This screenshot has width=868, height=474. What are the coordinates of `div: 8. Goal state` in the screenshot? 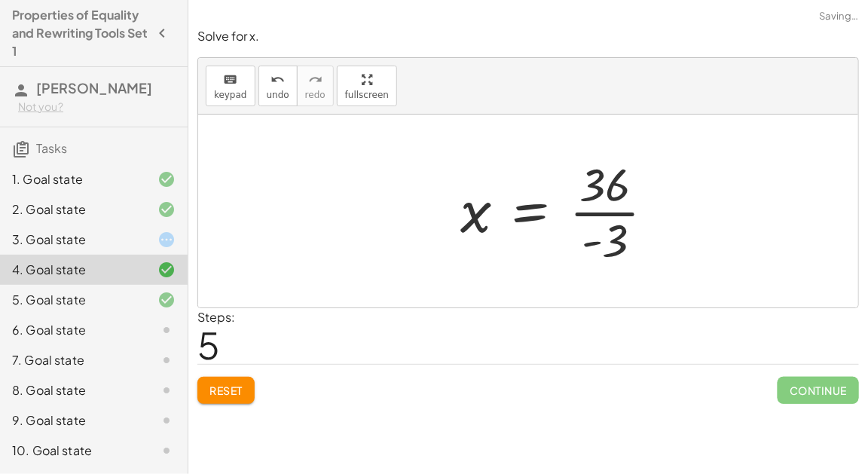 It's located at (72, 390).